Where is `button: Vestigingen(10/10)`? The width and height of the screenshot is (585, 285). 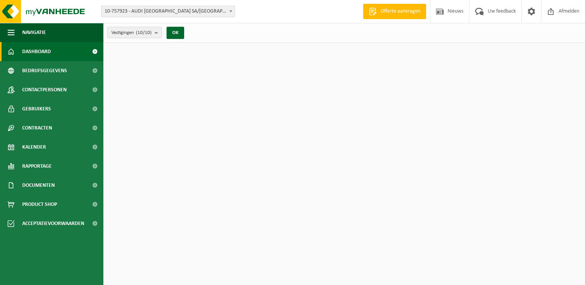 button: Vestigingen(10/10) is located at coordinates (134, 33).